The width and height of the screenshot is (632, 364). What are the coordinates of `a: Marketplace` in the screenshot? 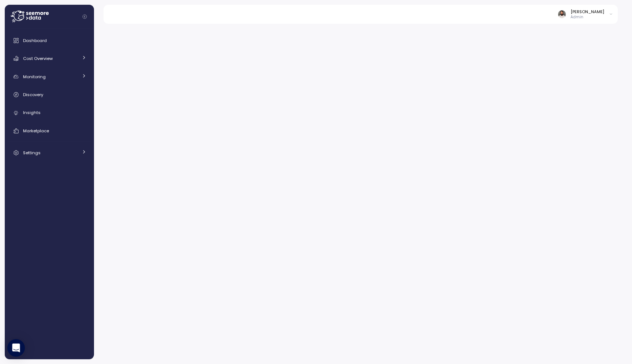 It's located at (50, 131).